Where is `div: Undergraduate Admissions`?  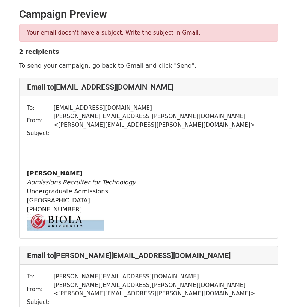
div: Undergraduate Admissions is located at coordinates (149, 191).